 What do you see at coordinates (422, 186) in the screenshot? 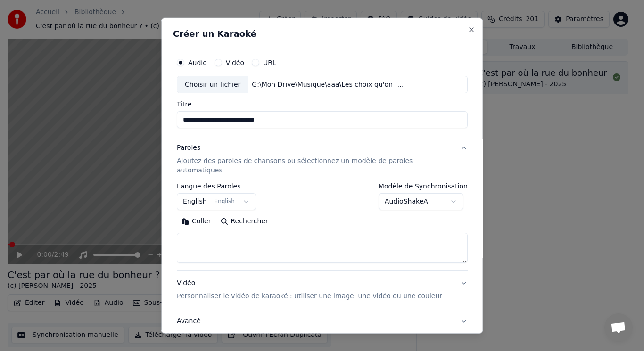
I see `label: Modèle de Synchronisation` at bounding box center [422, 186].